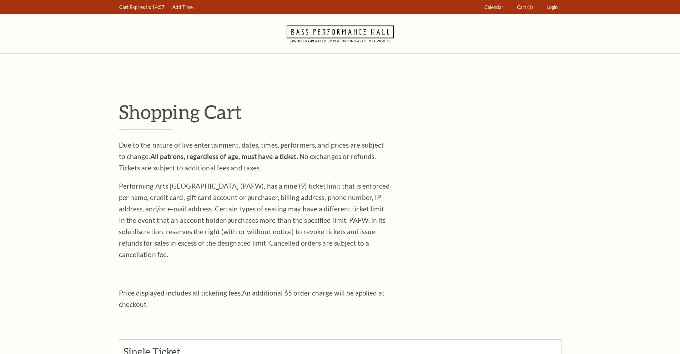 Image resolution: width=680 pixels, height=354 pixels. Describe the element at coordinates (251, 156) in the screenshot. I see `span: Due to the nature of live entertainment, dates, times, performers, and prices are subject to chan...` at that location.